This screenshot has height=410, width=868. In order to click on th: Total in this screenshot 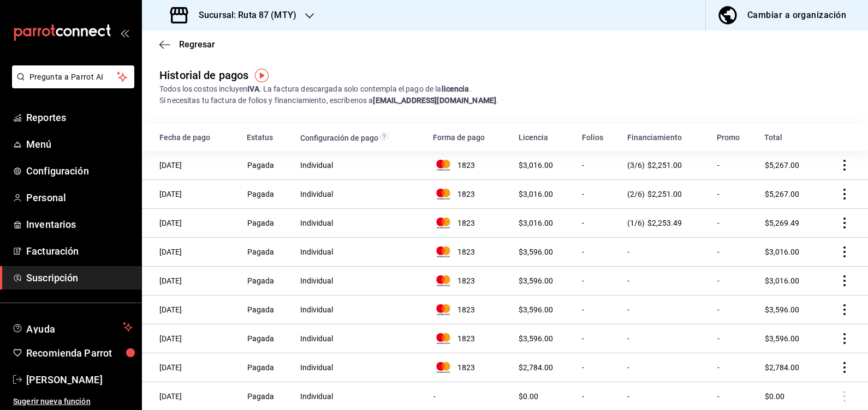, I will do `click(789, 138)`.